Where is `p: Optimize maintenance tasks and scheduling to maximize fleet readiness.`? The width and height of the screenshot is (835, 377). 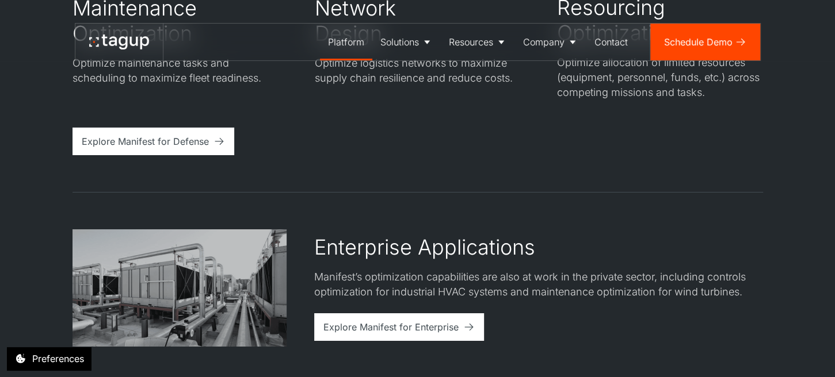
p: Optimize maintenance tasks and scheduling to maximize fleet readiness. is located at coordinates (175, 71).